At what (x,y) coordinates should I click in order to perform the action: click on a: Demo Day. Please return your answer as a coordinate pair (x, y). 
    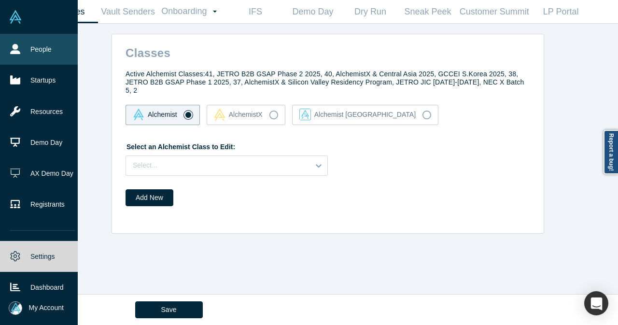
    Looking at the image, I should click on (312, 12).